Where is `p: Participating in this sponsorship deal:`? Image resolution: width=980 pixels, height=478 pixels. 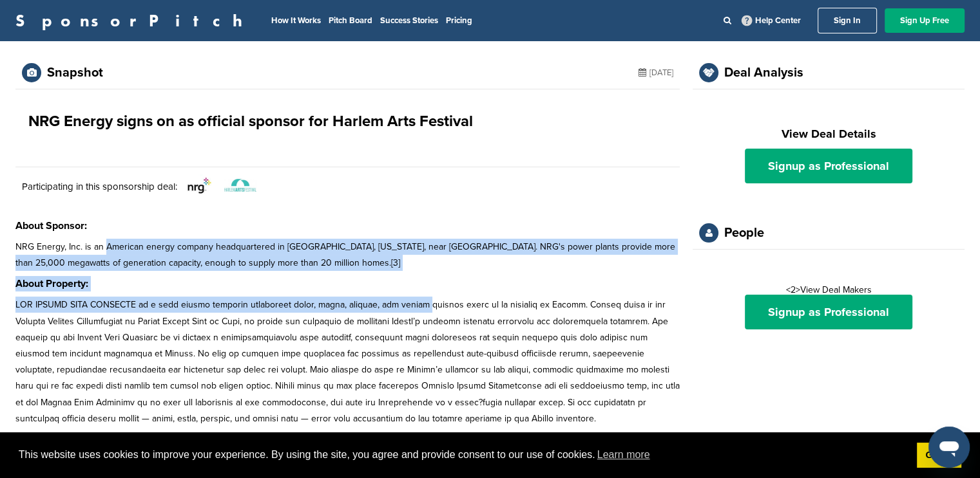 p: Participating in this sponsorship deal: is located at coordinates (99, 187).